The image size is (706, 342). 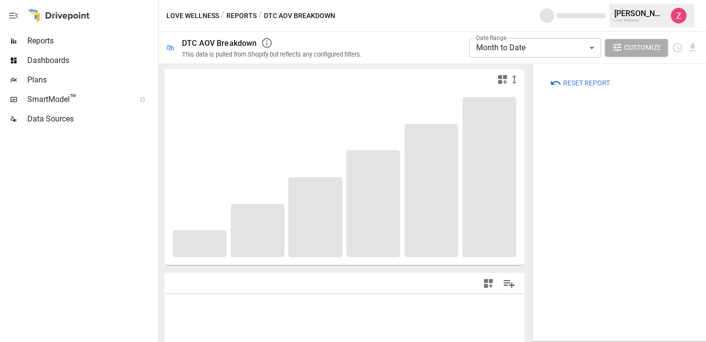 I want to click on span: Customize, so click(x=643, y=47).